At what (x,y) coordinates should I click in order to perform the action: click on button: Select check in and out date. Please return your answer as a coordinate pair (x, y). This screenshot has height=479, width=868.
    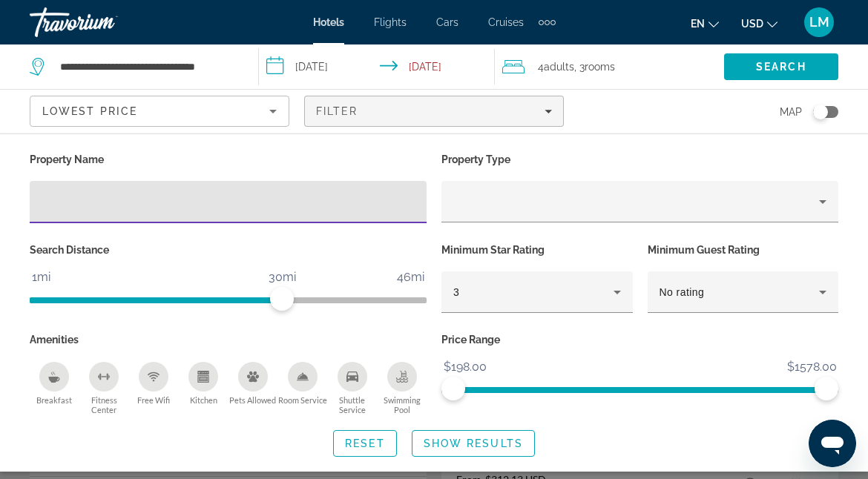
    Looking at the image, I should click on (377, 67).